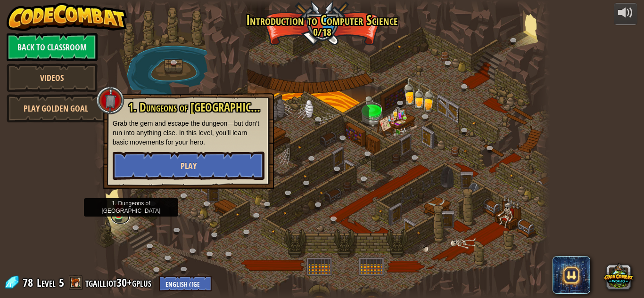 Image resolution: width=644 pixels, height=298 pixels. Describe the element at coordinates (46, 282) in the screenshot. I see `span: Level` at that location.